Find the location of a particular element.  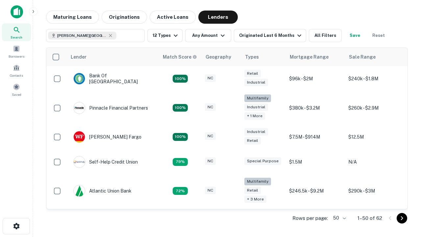

div: Atlantic Union Bank is located at coordinates (102, 191).